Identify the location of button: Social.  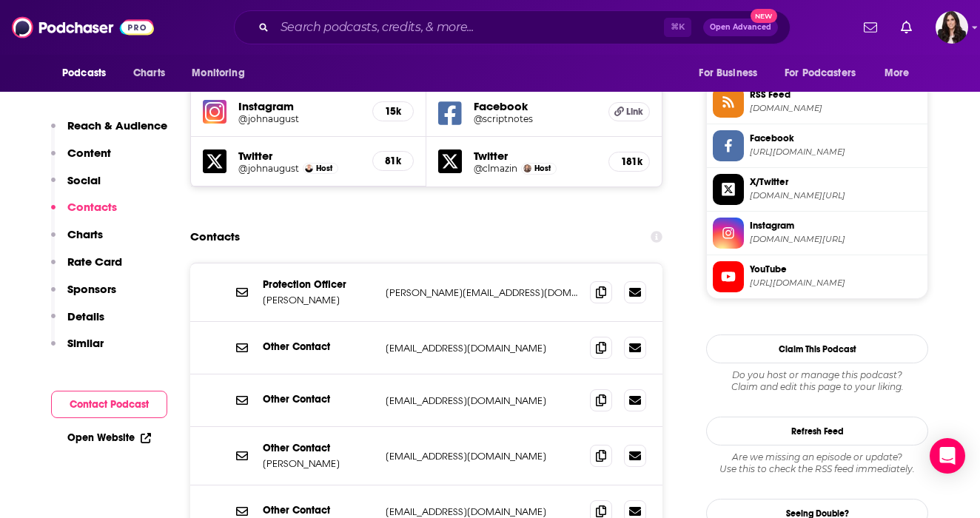
(76, 186).